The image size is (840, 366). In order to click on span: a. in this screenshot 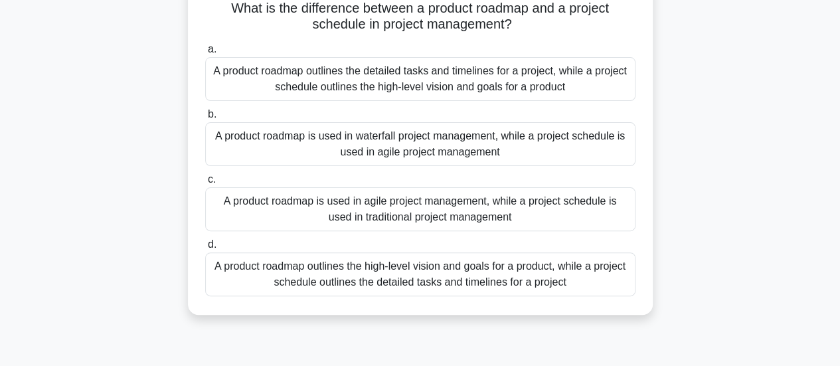, I will do `click(212, 48)`.